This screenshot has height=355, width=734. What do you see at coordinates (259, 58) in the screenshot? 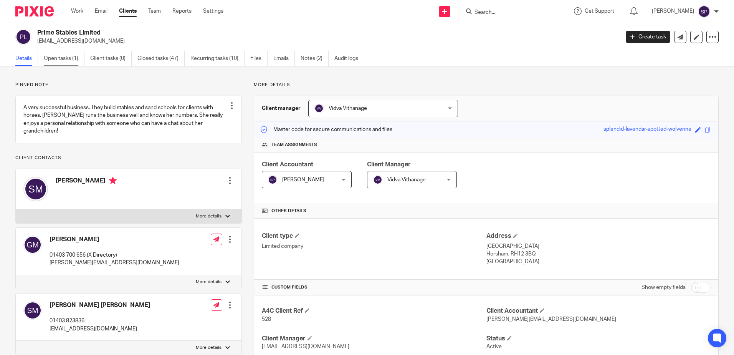
I see `a: Files` at bounding box center [259, 58].